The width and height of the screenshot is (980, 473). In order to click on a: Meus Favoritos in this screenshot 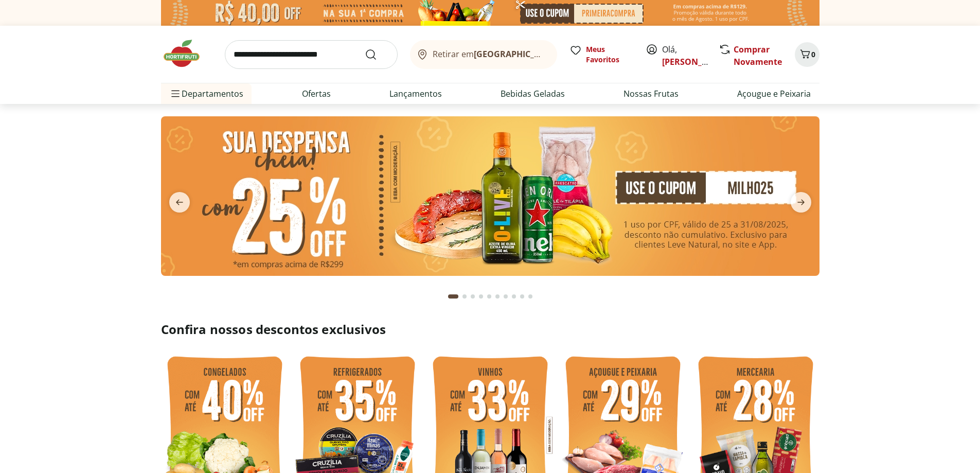, I will do `click(601, 55)`.